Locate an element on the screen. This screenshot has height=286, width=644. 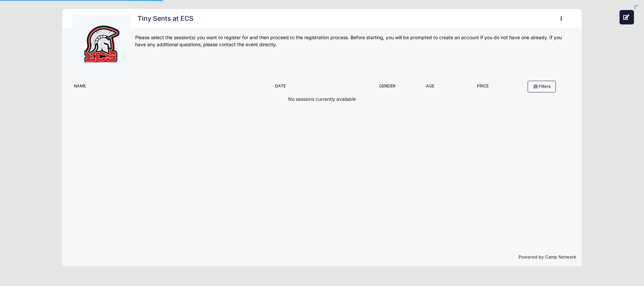
h1: Tiny Sents at ECS is located at coordinates (165, 19).